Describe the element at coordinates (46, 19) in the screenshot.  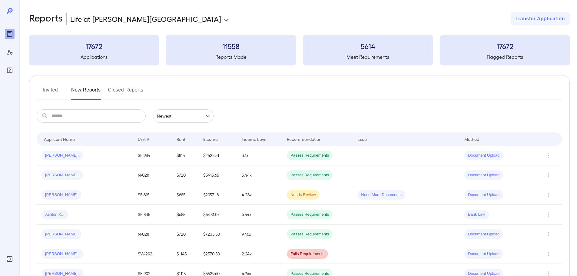
I see `h2: Reports` at that location.